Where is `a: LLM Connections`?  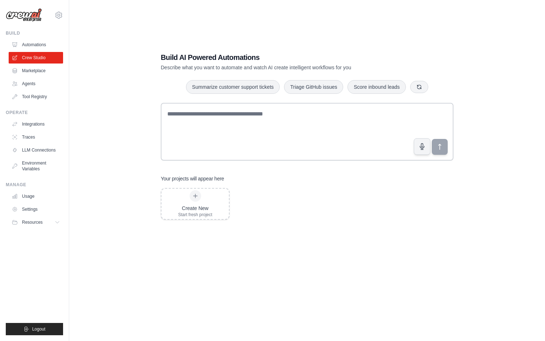
a: LLM Connections is located at coordinates (36, 150).